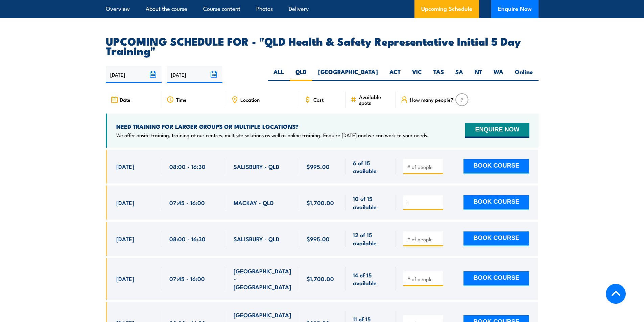 The width and height of the screenshot is (644, 322). I want to click on label: WA, so click(498, 74).